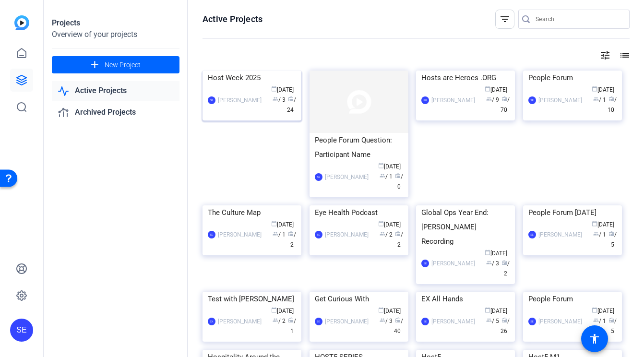  Describe the element at coordinates (94, 65) in the screenshot. I see `mat-icon: add` at that location.